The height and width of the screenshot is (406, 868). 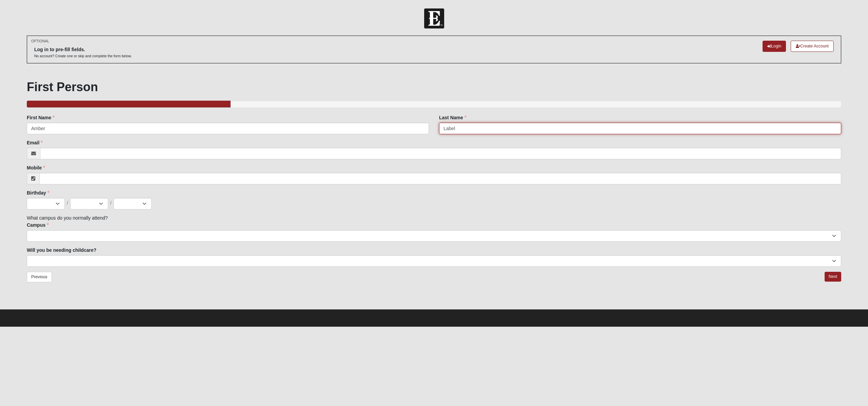 What do you see at coordinates (35, 143) in the screenshot?
I see `label: Email` at bounding box center [35, 143].